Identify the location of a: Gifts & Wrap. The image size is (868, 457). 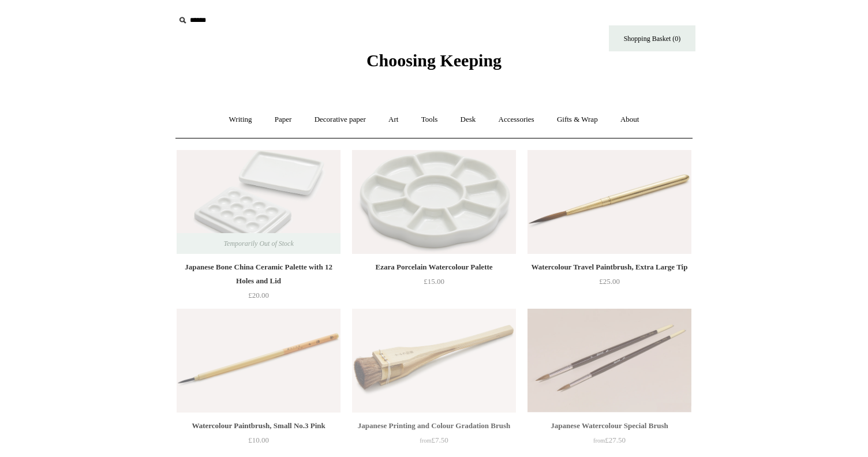
(577, 119).